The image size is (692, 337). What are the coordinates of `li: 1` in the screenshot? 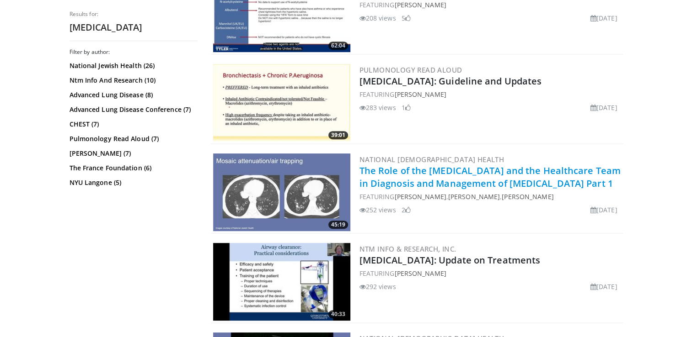 It's located at (406, 107).